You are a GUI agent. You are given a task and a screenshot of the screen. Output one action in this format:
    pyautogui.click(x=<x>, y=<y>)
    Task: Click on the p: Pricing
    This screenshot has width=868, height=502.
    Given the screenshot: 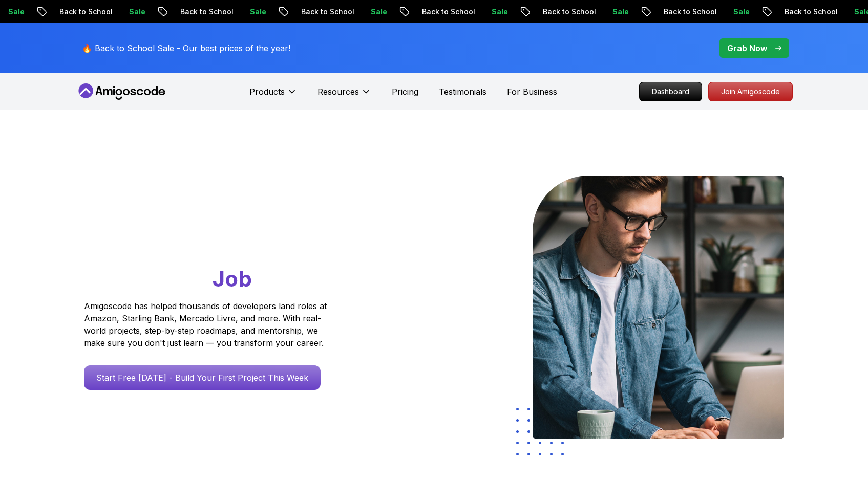 What is the action you would take?
    pyautogui.click(x=405, y=92)
    